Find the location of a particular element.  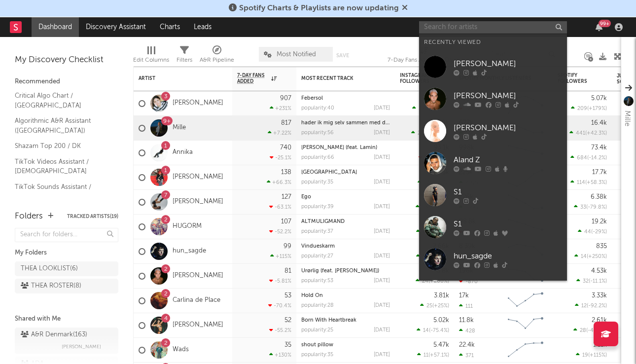

a: Mille is located at coordinates (179, 128).